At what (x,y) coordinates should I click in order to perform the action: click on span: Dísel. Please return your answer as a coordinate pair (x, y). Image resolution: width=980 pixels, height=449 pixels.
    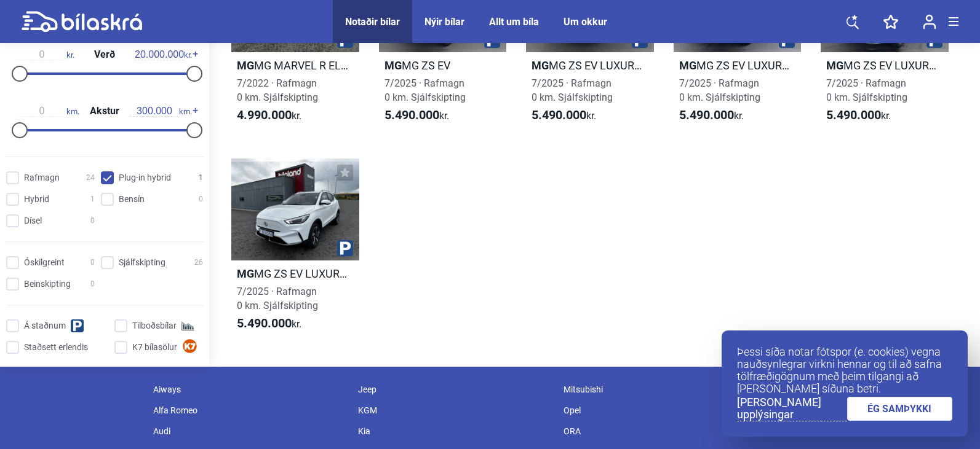
    Looking at the image, I should click on (32, 221).